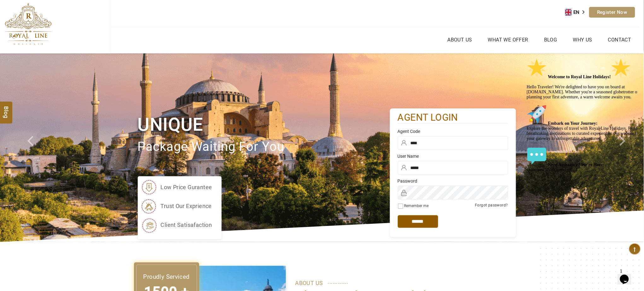 Image resolution: width=644 pixels, height=291 pixels. I want to click on a: About Us, so click(460, 39).